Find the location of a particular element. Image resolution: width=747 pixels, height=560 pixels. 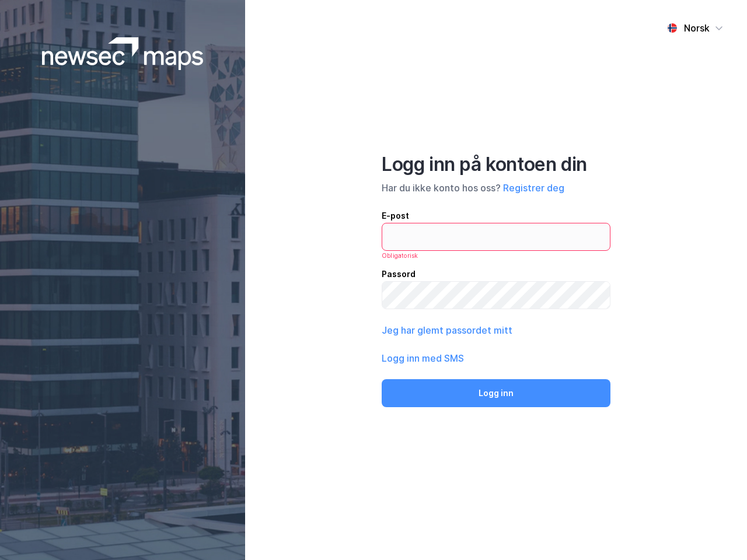

div: Chat Widget is located at coordinates (718, 532).